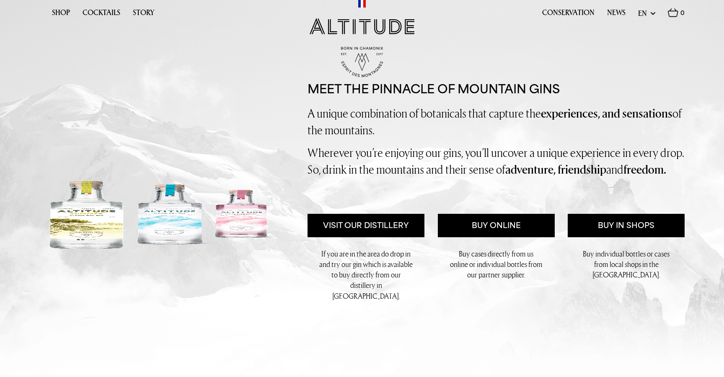  What do you see at coordinates (606, 114) in the screenshot?
I see `strong: experiences, and sensations` at bounding box center [606, 114].